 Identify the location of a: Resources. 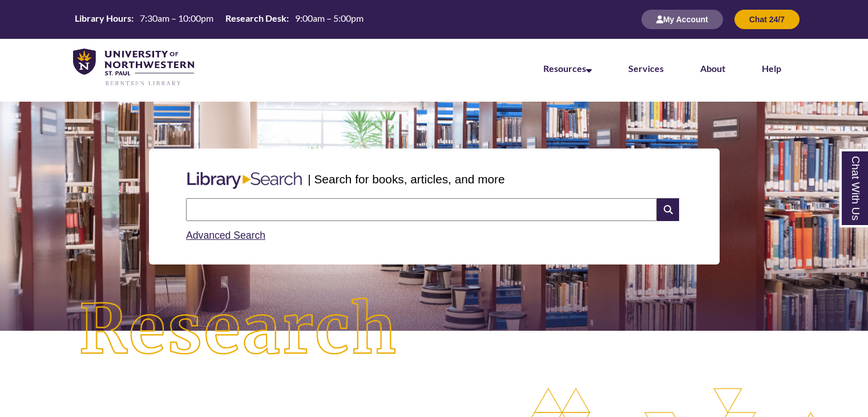
(567, 68).